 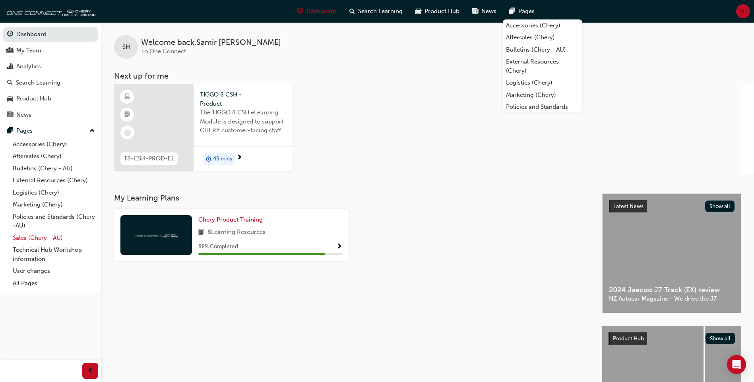 What do you see at coordinates (203, 128) in the screenshot?
I see `a: T8-CSH-PROD-ELTIGGO 8 CSH - ProductThe TIGGO 8 CSH eLearning Module is designed to support CHERY ...` at bounding box center [203, 128].